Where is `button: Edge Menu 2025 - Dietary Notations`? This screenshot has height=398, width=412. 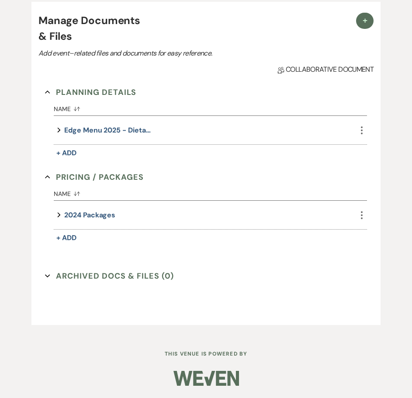 button: Edge Menu 2025 - Dietary Notations is located at coordinates (108, 130).